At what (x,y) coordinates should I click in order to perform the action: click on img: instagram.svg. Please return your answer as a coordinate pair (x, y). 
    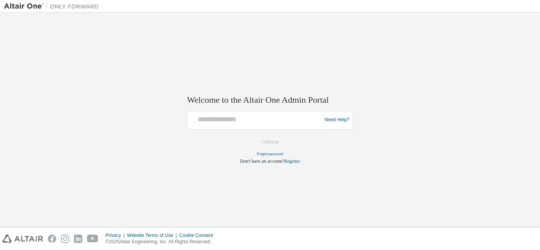
    Looking at the image, I should click on (65, 239).